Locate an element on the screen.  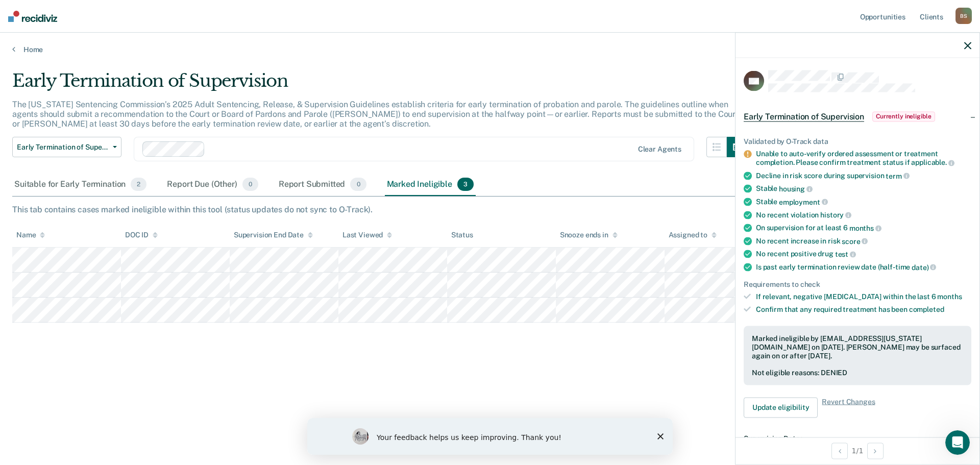
button: Previous Opportunity is located at coordinates (840, 450).